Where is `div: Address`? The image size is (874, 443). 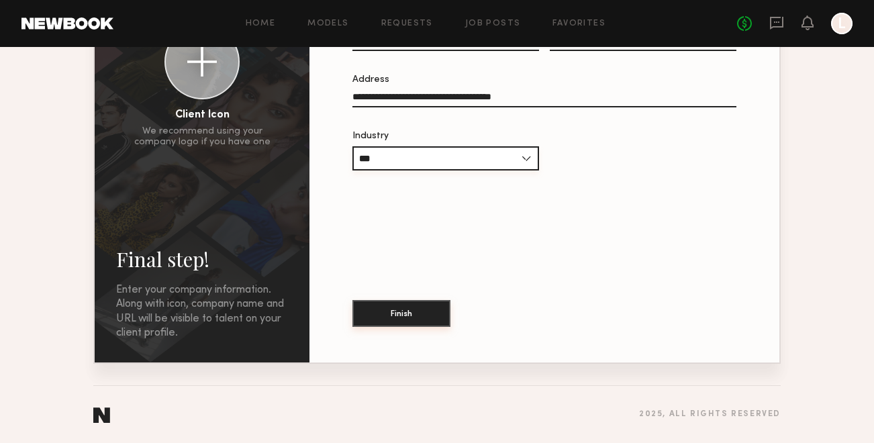
div: Address is located at coordinates (544, 80).